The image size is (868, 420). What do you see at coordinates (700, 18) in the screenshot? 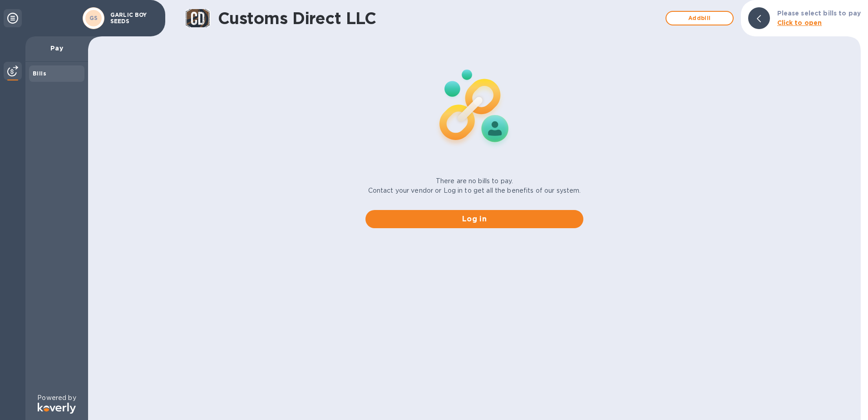
I see `span: Add bill` at bounding box center [700, 18].